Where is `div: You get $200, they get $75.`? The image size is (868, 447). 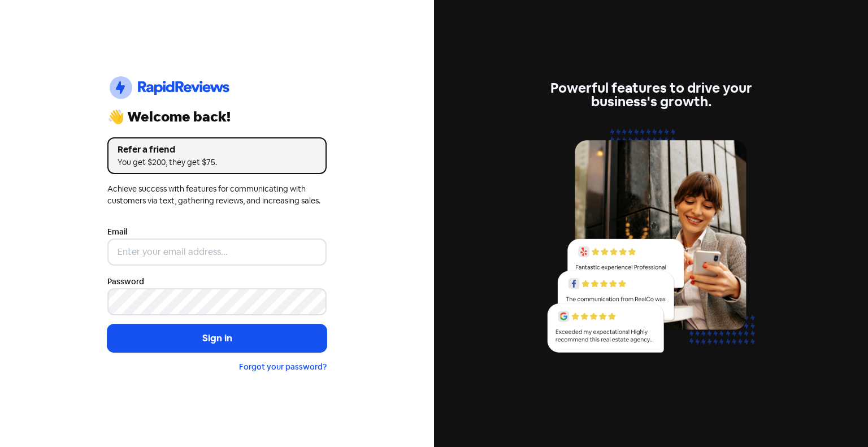 div: You get $200, they get $75. is located at coordinates (217, 162).